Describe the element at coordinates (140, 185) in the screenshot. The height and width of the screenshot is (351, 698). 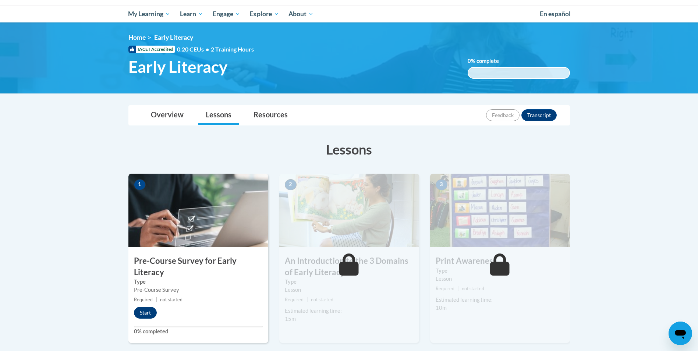
I see `span: 1` at that location.